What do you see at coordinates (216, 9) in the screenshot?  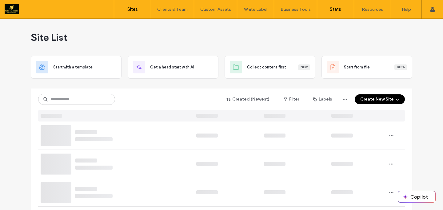 I see `label: Custom Assets` at bounding box center [216, 9].